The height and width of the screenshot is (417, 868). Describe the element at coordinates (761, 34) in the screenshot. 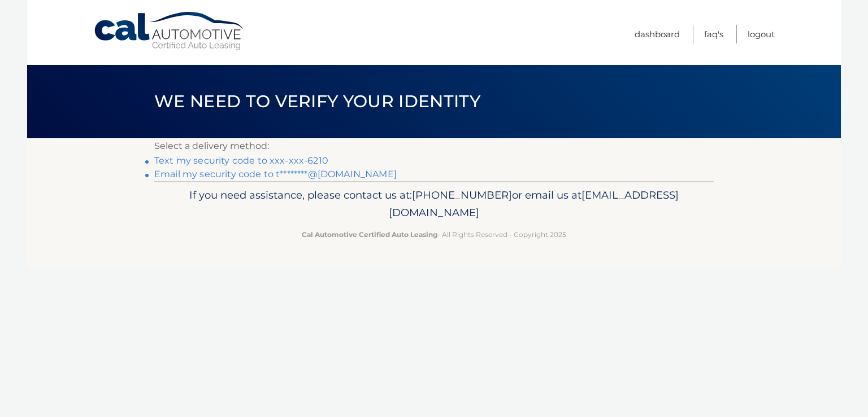

I see `a: Logout` at that location.